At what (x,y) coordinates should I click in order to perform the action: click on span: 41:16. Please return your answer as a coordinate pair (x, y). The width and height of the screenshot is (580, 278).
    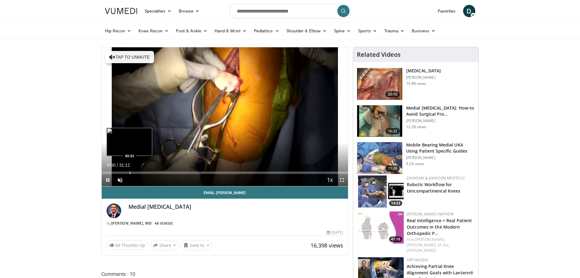
    Looking at the image, I should click on (396, 239).